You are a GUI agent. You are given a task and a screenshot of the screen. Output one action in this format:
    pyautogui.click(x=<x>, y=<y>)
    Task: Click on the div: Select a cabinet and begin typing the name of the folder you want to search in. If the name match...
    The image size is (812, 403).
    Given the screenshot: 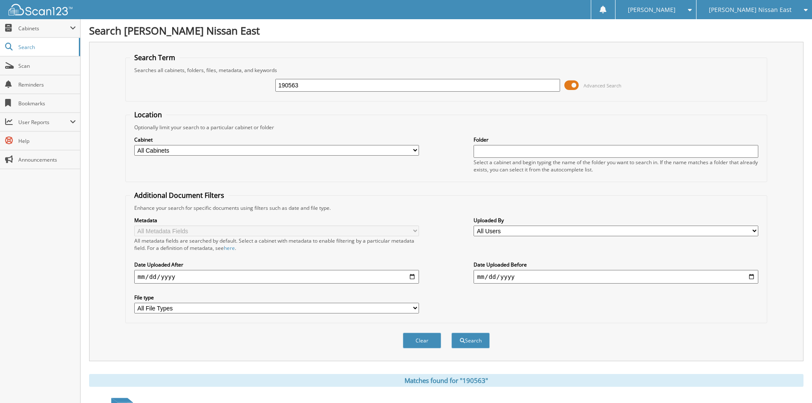 What is the action you would take?
    pyautogui.click(x=616, y=166)
    